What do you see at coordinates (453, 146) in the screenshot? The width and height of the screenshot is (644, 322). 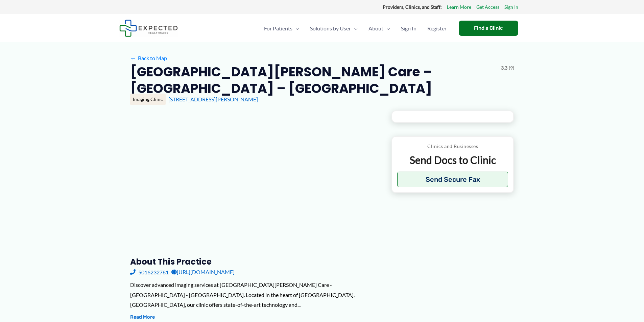 I see `p: Clinics and Businesses` at bounding box center [453, 146].